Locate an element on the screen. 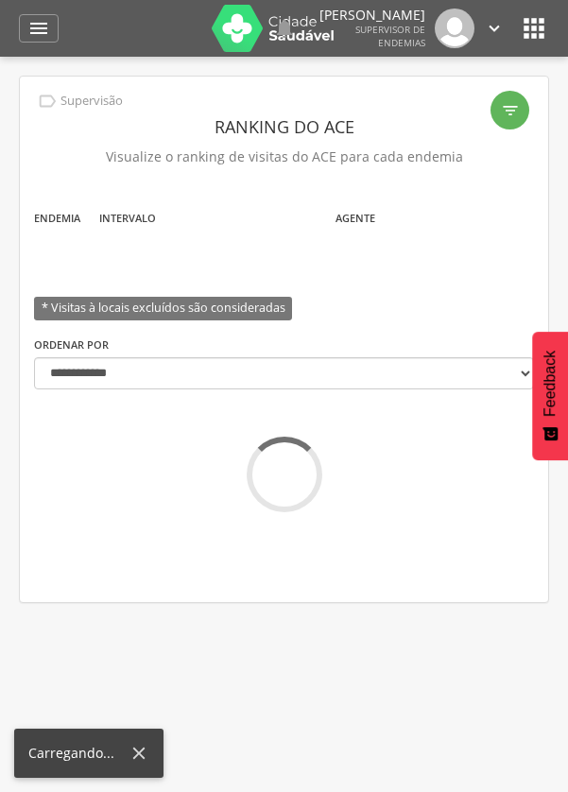  header: Ranking do ACE is located at coordinates (284, 127).